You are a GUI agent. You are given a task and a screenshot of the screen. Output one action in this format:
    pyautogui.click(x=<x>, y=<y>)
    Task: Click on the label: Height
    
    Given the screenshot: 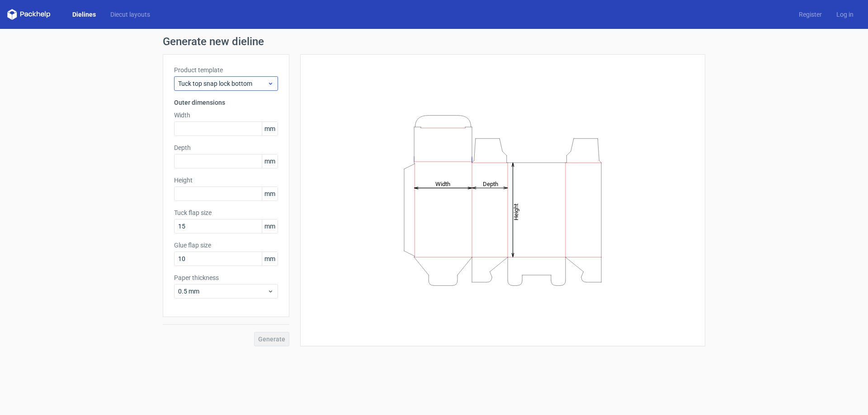 What is the action you would take?
    pyautogui.click(x=226, y=180)
    